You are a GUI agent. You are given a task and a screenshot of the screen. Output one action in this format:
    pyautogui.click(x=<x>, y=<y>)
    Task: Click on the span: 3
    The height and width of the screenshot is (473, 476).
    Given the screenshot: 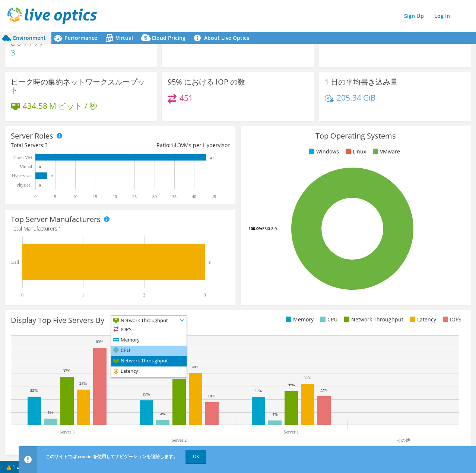 What is the action you would take?
    pyautogui.click(x=46, y=145)
    